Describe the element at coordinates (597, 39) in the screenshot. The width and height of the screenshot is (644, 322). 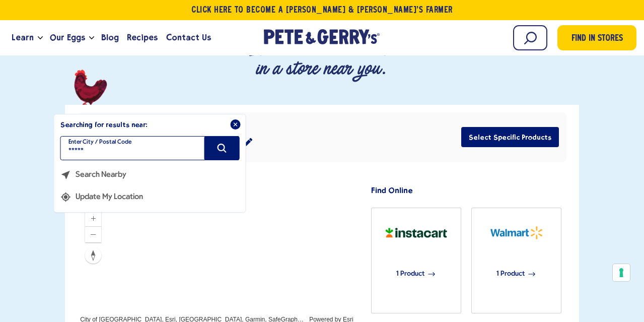
I see `span: Find in Stores` at that location.